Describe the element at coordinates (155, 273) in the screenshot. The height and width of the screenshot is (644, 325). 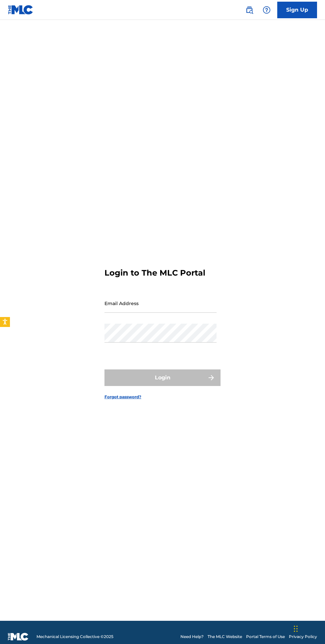
I see `h3: Login to The MLC Portal` at that location.